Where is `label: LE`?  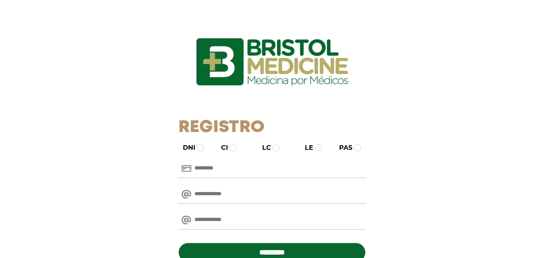
label: LE is located at coordinates (305, 148).